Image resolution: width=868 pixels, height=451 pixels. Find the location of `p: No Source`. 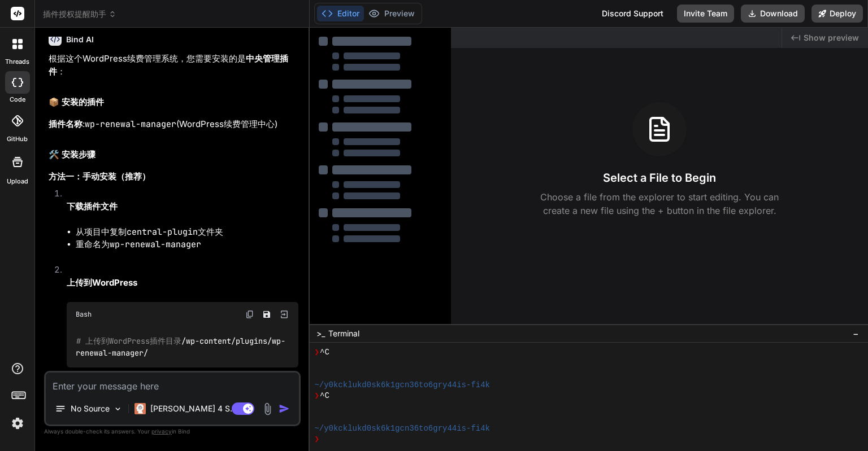

p: No Source is located at coordinates (90, 409).